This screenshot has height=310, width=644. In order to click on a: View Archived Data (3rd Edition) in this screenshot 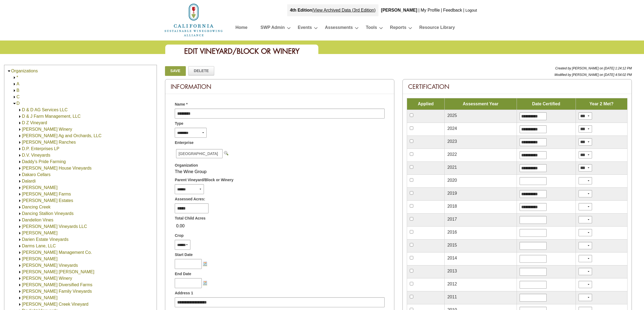, I will do `click(344, 10)`.